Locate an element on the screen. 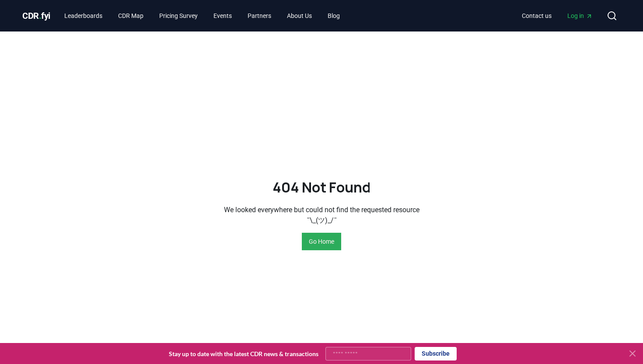  a: Contact us is located at coordinates (537, 15).